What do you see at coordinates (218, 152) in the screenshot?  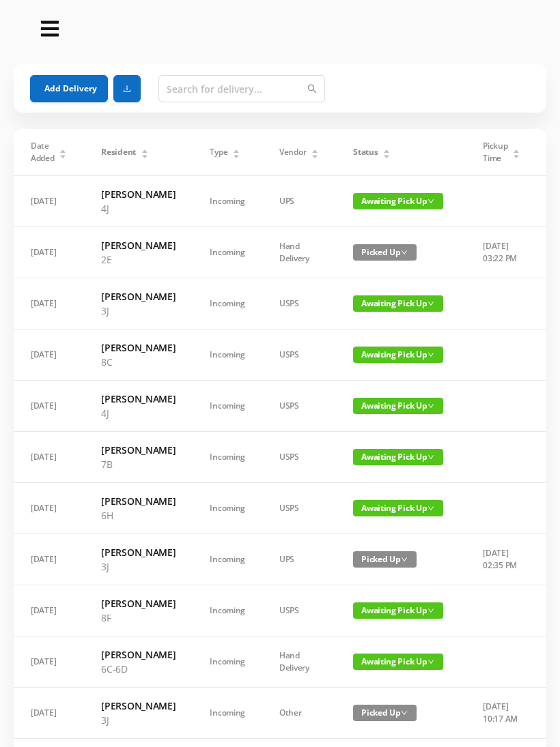 I see `span: Type` at bounding box center [218, 152].